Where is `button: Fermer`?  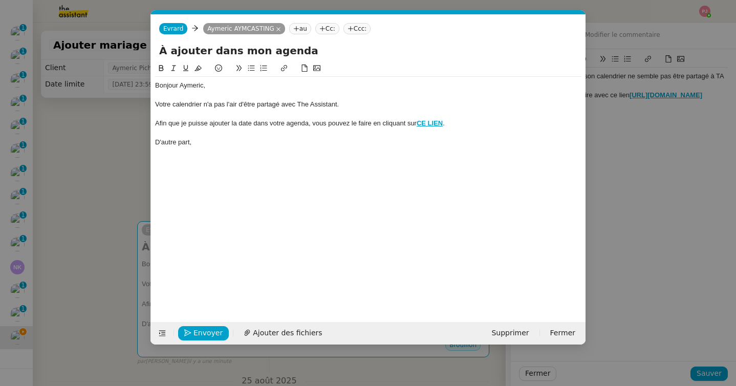
button: Fermer is located at coordinates (563, 333).